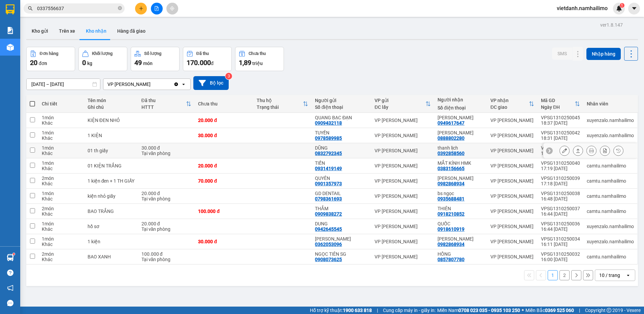 Image resolution: width=644 pixels, height=314 pixels. What do you see at coordinates (328, 138) in the screenshot?
I see `div: 0978589985` at bounding box center [328, 138].